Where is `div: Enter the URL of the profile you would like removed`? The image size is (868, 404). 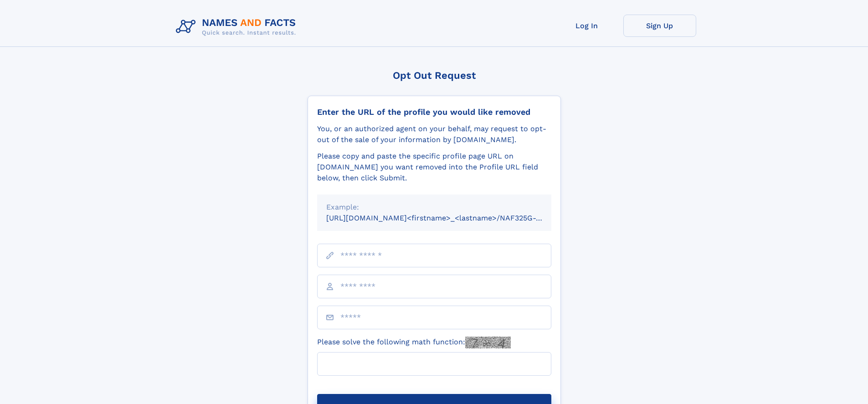
div: Enter the URL of the profile you would like removed is located at coordinates (434, 112).